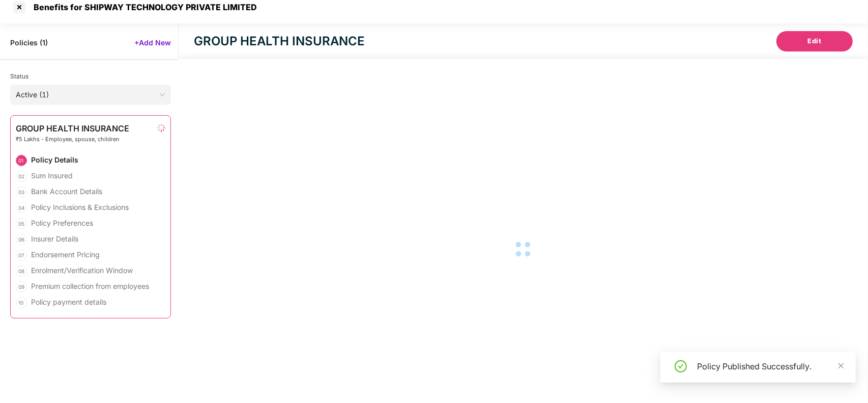  I want to click on span: close, so click(841, 366).